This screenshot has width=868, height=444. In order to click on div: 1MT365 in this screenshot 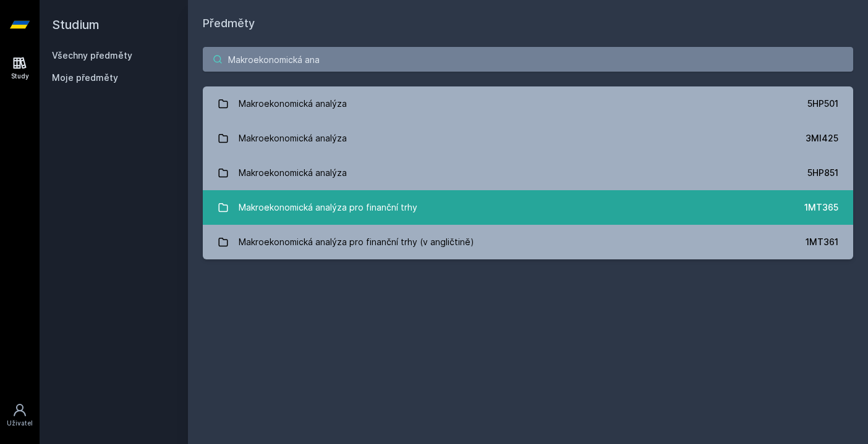, I will do `click(821, 208)`.